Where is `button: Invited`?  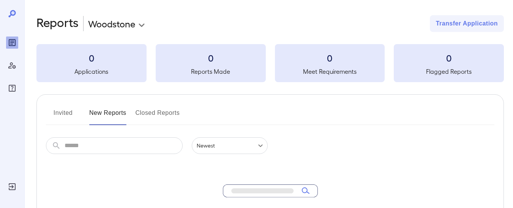
button: Invited is located at coordinates (63, 116).